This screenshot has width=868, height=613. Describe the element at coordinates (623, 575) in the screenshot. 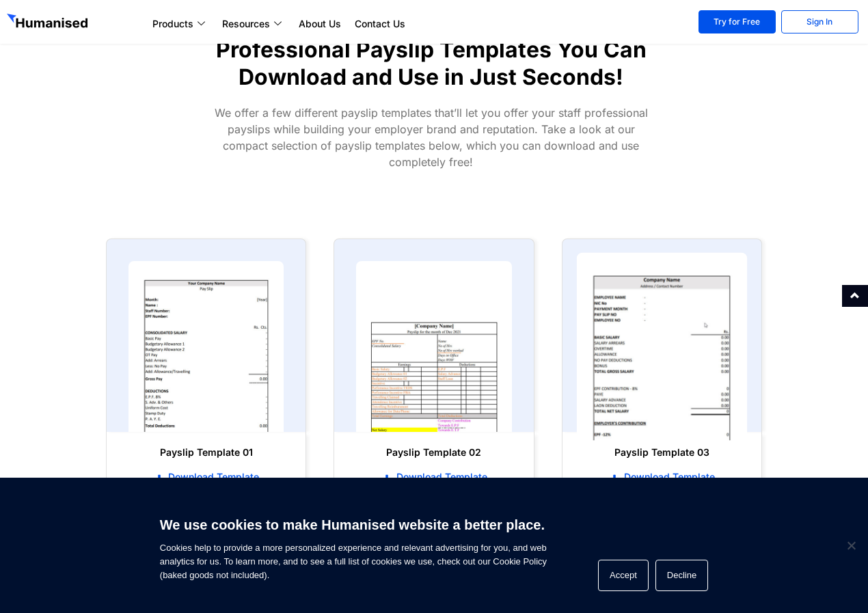

I see `button: Accept` at that location.